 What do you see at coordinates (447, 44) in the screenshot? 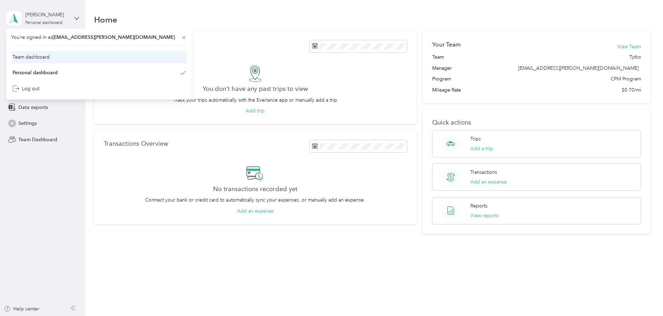
I see `h2: Your Team` at bounding box center [447, 44].